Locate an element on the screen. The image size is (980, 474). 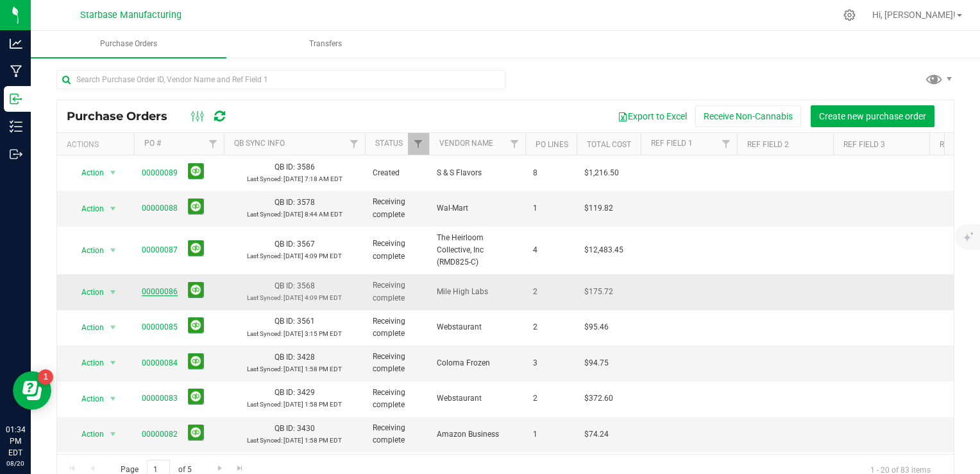
span: $175.72 is located at coordinates (598, 291).